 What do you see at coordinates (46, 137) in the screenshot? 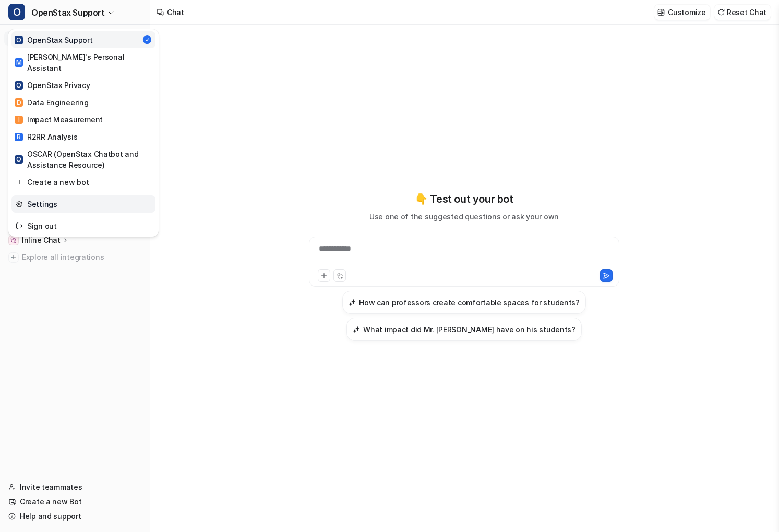
I see `div: R2RR Analysis` at bounding box center [46, 137].